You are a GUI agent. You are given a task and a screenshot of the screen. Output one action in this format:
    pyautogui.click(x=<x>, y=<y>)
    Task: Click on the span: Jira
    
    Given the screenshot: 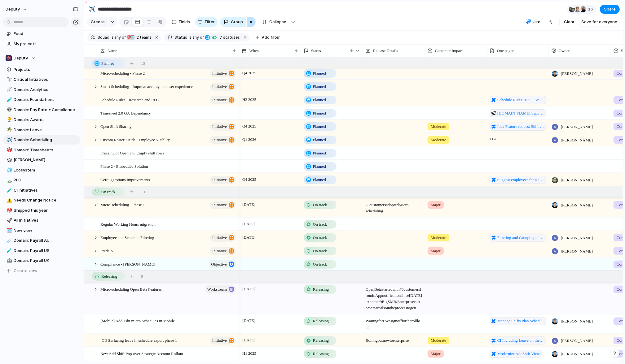 What is the action you would take?
    pyautogui.click(x=537, y=22)
    